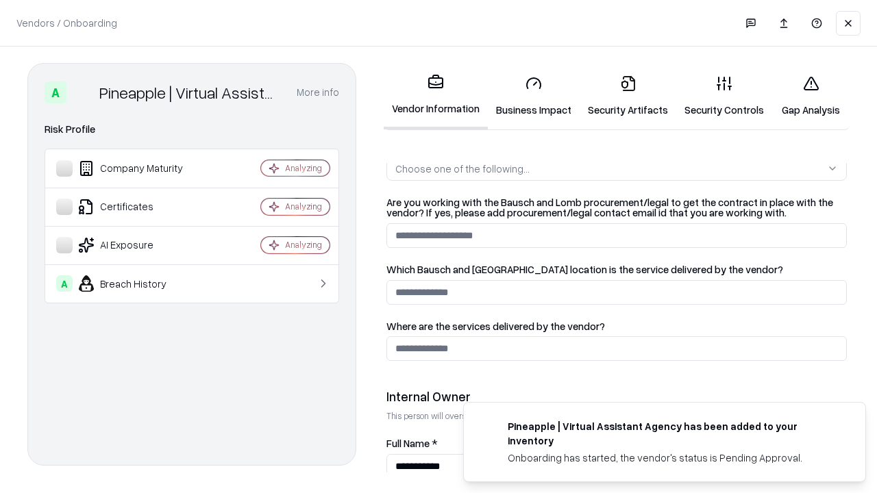 The image size is (877, 493). I want to click on a: Gap Analysis, so click(810, 96).